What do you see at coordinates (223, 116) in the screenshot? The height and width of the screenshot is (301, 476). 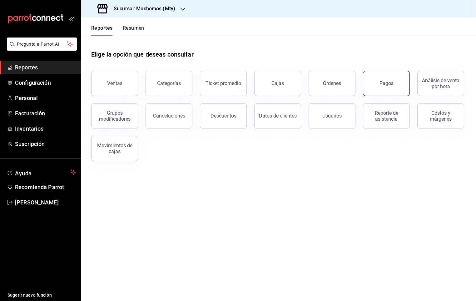 I see `button: Descuentos` at bounding box center [223, 116].